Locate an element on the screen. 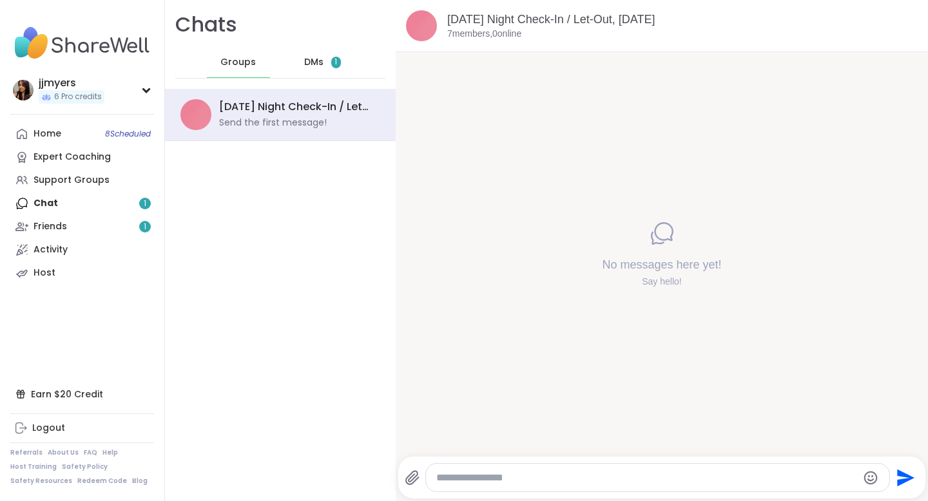 Image resolution: width=928 pixels, height=501 pixels. a: Activity is located at coordinates (82, 250).